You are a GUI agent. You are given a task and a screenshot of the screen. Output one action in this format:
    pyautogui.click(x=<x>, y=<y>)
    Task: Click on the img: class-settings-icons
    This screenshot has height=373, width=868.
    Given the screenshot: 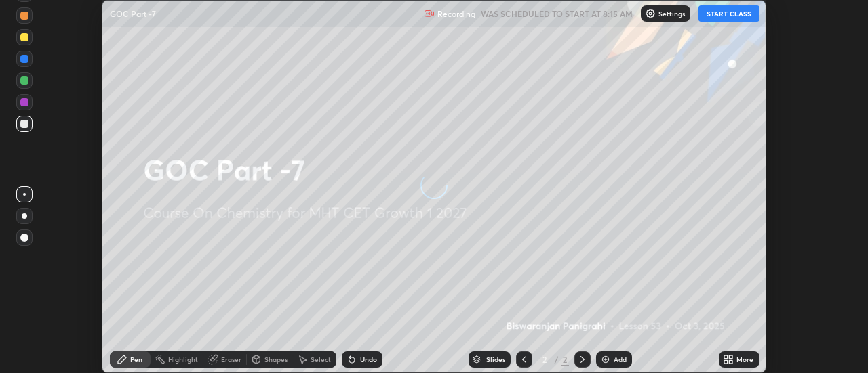 What is the action you would take?
    pyautogui.click(x=651, y=14)
    